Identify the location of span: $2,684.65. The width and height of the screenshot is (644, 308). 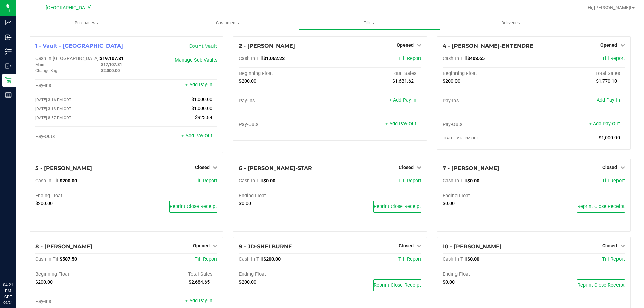
(199, 282).